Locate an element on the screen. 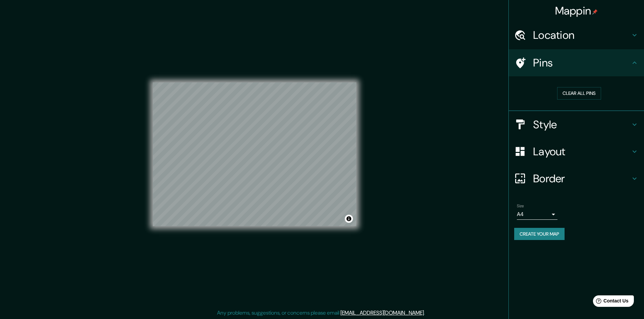 The height and width of the screenshot is (319, 644). img: pin-icon.png is located at coordinates (595, 12).